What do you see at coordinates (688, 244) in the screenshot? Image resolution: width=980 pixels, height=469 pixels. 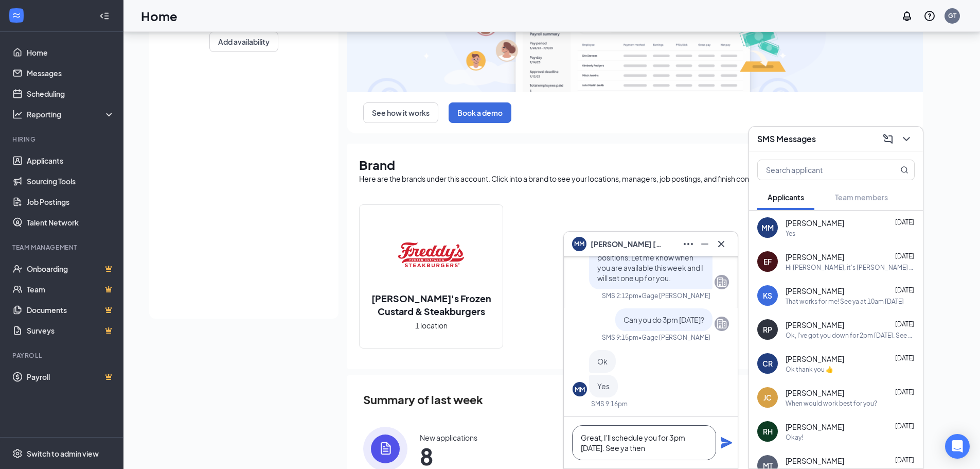 I see `button: Ellipses` at bounding box center [688, 244].